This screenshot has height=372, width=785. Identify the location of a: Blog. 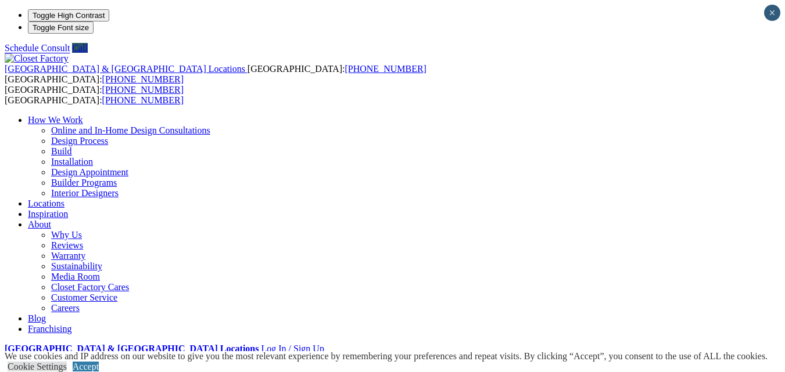
(37, 318).